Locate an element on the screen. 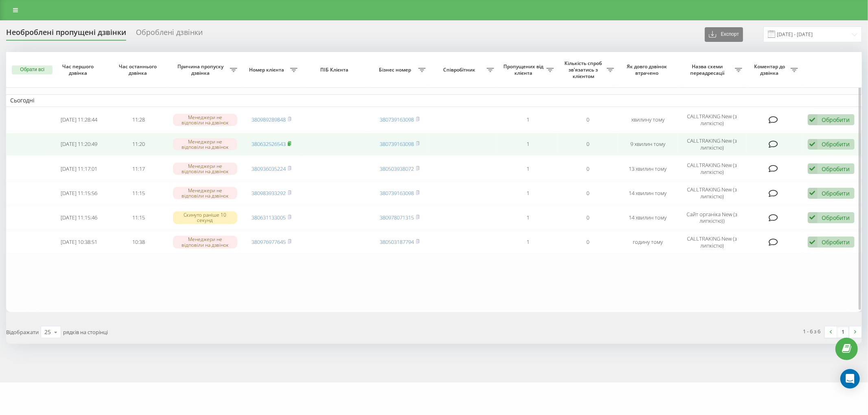  span: рядків на сторінці is located at coordinates (86, 332).